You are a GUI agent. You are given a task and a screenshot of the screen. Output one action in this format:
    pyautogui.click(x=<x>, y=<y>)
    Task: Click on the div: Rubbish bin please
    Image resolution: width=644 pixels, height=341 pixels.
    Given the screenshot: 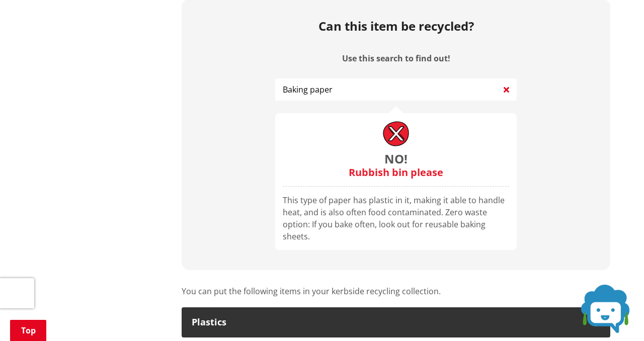 What is the action you would take?
    pyautogui.click(x=396, y=172)
    